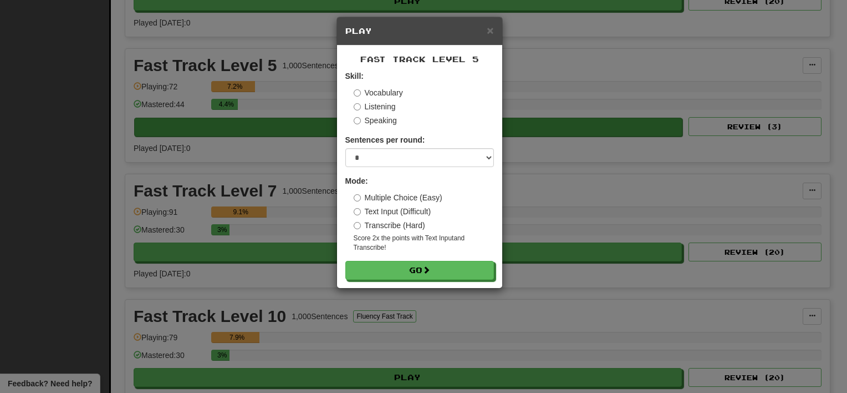  I want to click on label: Speaking, so click(375, 120).